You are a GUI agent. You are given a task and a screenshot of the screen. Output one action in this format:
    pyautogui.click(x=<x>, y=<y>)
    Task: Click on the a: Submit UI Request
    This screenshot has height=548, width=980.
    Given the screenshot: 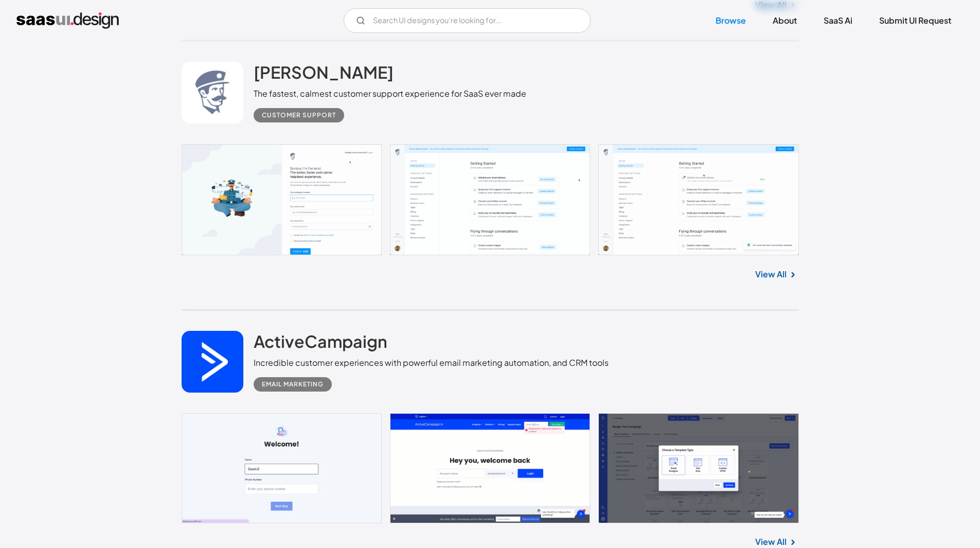 What is the action you would take?
    pyautogui.click(x=915, y=21)
    